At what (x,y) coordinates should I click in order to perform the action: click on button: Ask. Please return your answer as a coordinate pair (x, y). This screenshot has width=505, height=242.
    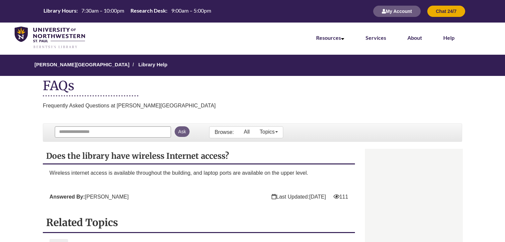
    Looking at the image, I should click on (182, 132).